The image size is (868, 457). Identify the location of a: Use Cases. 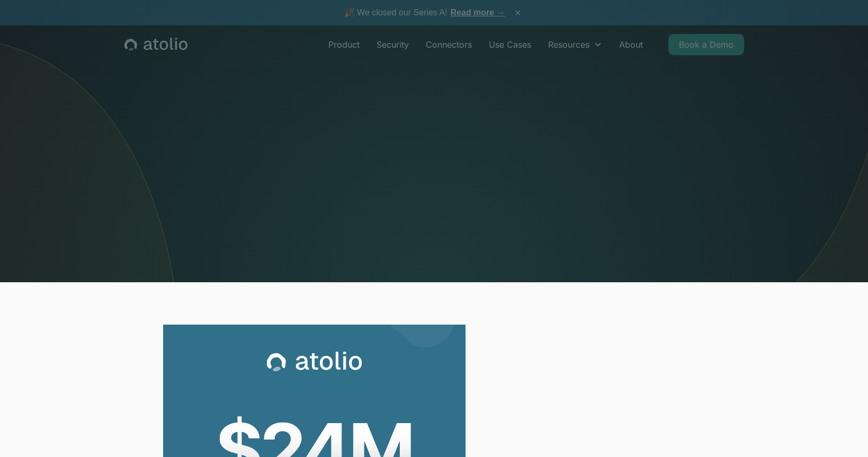
(510, 44).